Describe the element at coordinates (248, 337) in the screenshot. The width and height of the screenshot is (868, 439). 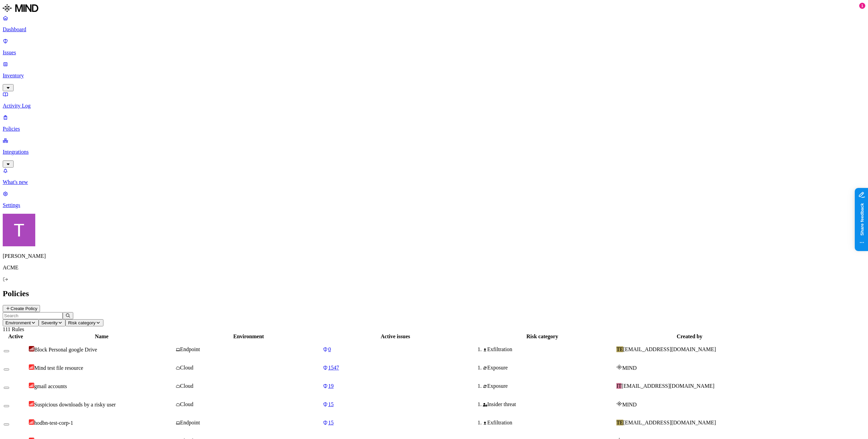
I see `div: Environment` at that location.